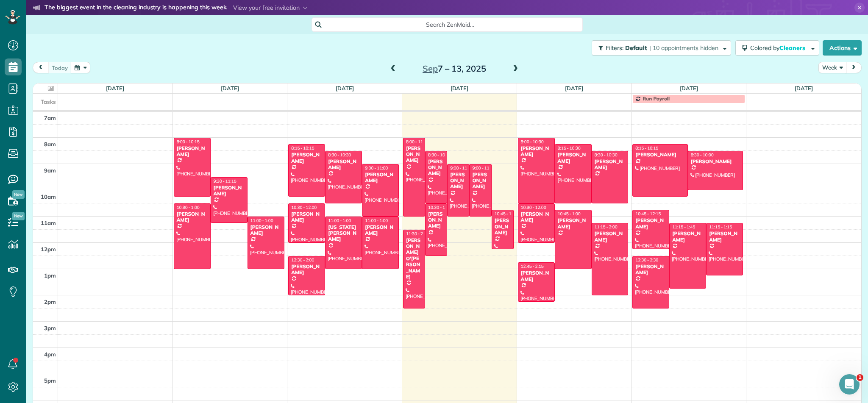  What do you see at coordinates (441, 207) in the screenshot?
I see `span: 10:30 - 12:30` at bounding box center [441, 207].